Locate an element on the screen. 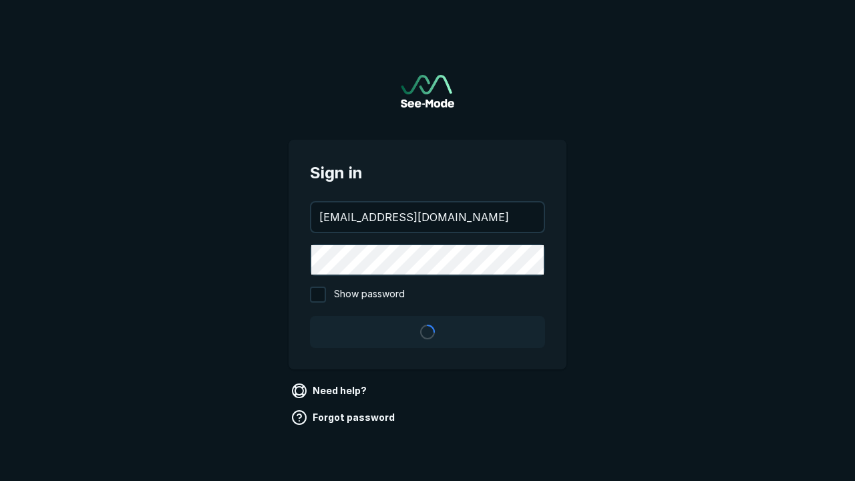 This screenshot has width=855, height=481. span: Show password is located at coordinates (369, 295).